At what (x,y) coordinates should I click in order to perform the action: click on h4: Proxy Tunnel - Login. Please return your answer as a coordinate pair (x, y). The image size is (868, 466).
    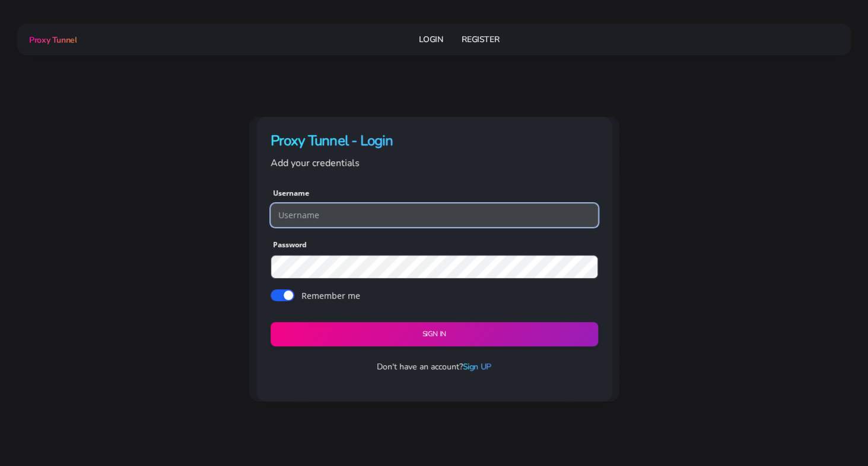
    Looking at the image, I should click on (434, 140).